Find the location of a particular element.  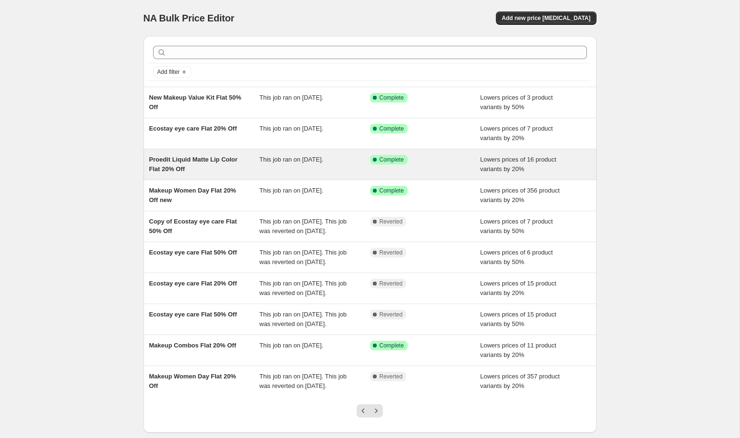

span: Lowers prices of 3 product variants by 50% is located at coordinates (516, 102).